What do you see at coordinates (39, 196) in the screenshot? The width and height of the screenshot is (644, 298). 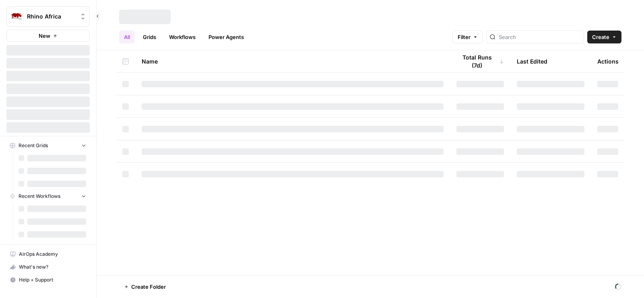 I see `span: Recent Workflows` at bounding box center [39, 196].